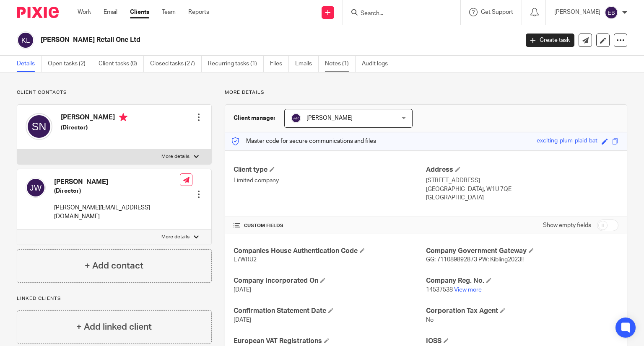  I want to click on h3: Client manager, so click(255, 118).